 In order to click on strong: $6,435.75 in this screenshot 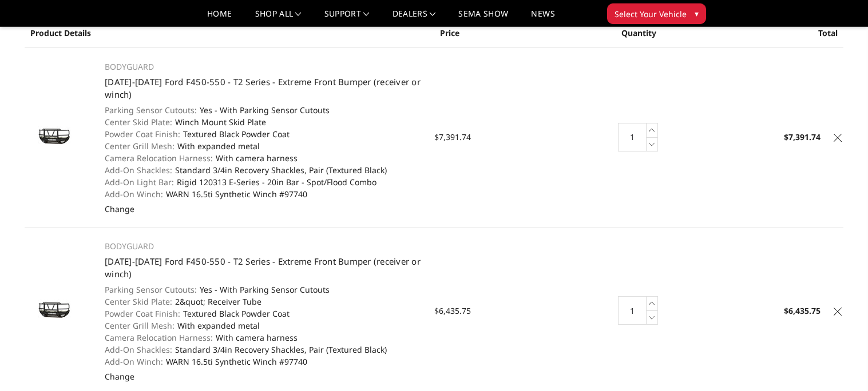, I will do `click(802, 310)`.